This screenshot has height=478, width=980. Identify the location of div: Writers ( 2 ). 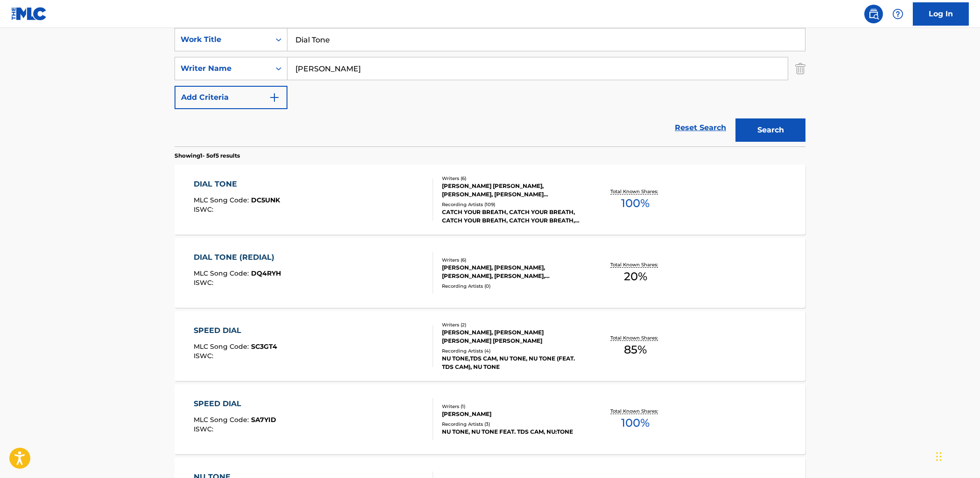
(513, 325).